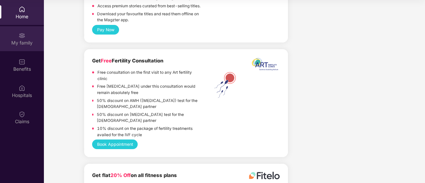 The width and height of the screenshot is (425, 183). I want to click on button: Book Appointment, so click(115, 144).